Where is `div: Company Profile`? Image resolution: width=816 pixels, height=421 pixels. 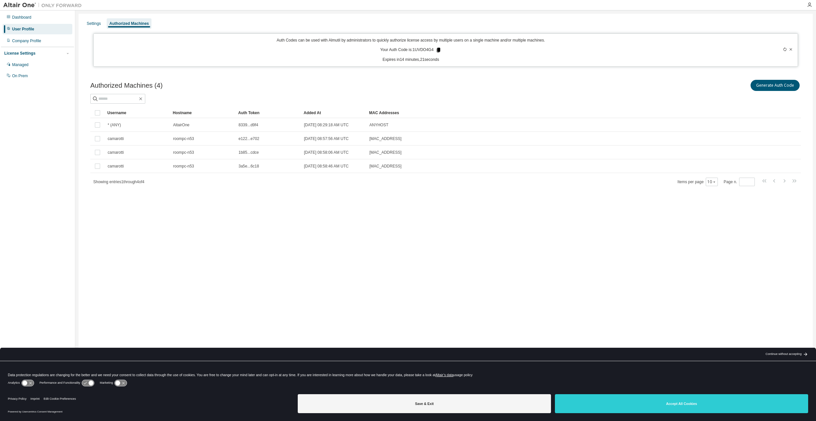 div: Company Profile is located at coordinates (27, 41).